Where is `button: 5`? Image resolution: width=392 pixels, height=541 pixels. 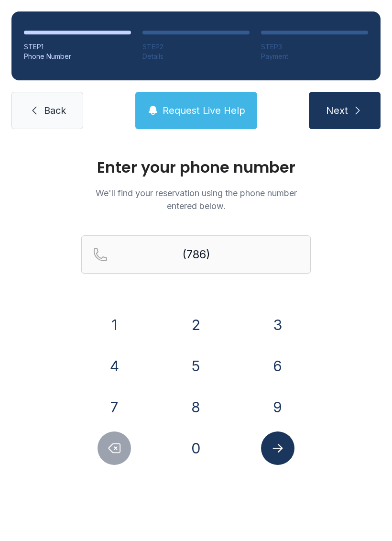 button: 5 is located at coordinates (196, 366).